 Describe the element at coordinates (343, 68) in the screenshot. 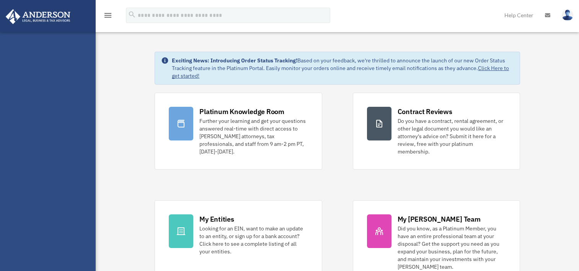

I see `div: Based on your feedback, we're thrilled to announce the launch of our new Order Status Tracking fe...` at that location.